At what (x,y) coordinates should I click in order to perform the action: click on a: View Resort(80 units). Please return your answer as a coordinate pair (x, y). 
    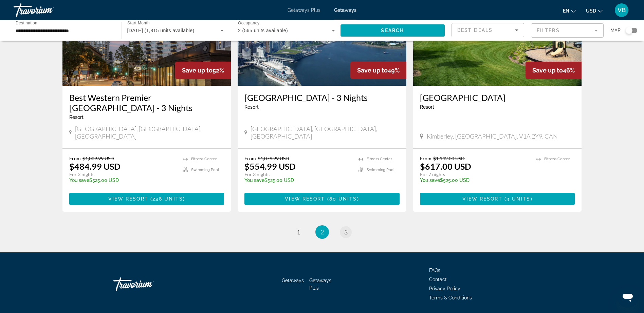
    Looking at the image, I should click on (322, 199).